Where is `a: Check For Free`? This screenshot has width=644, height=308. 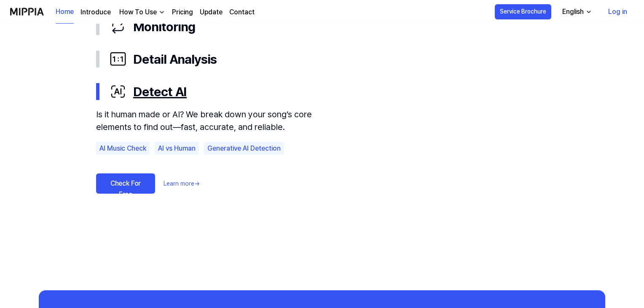
a: Check For Free is located at coordinates (126, 183).